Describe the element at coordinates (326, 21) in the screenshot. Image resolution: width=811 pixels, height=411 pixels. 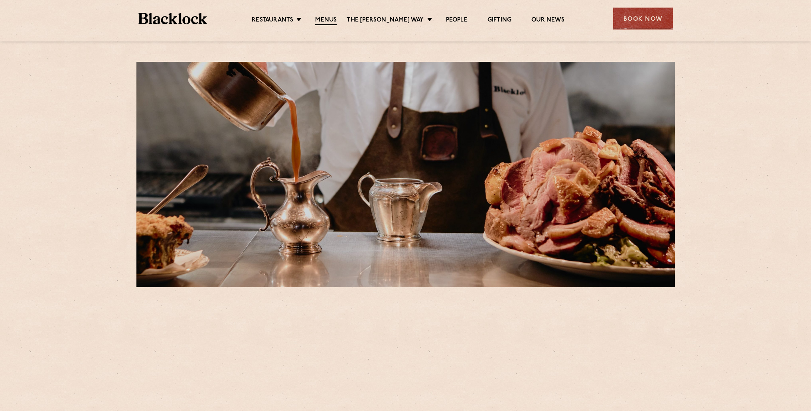
I see `a: Menus` at that location.